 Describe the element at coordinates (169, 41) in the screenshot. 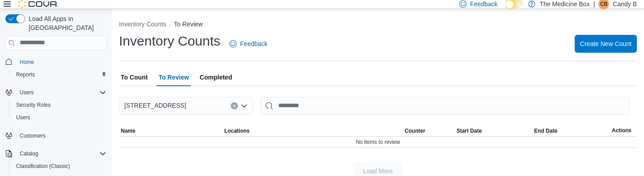

I see `h1: Inventory Counts` at that location.